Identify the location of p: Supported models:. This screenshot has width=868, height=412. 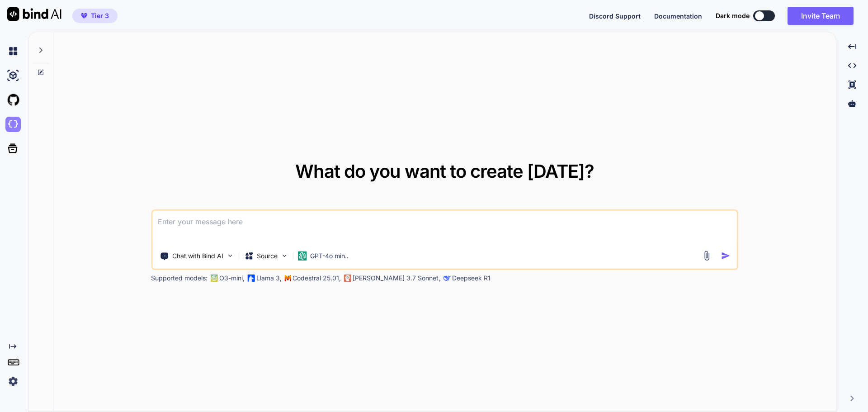
(179, 278).